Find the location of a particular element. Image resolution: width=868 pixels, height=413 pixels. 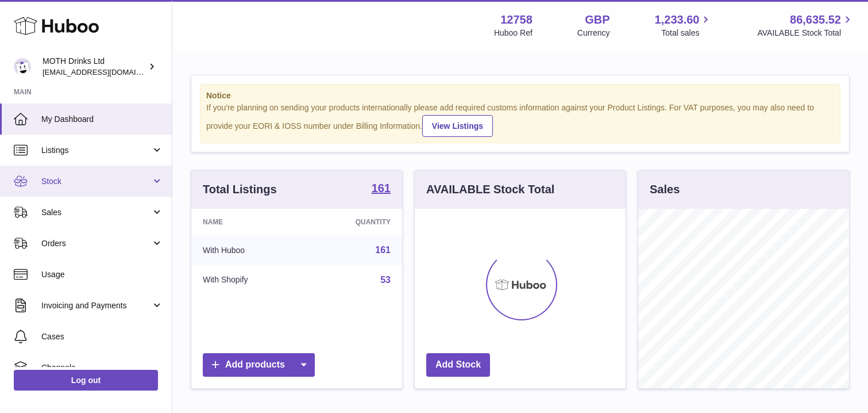

a: Add Stock is located at coordinates (458, 365).